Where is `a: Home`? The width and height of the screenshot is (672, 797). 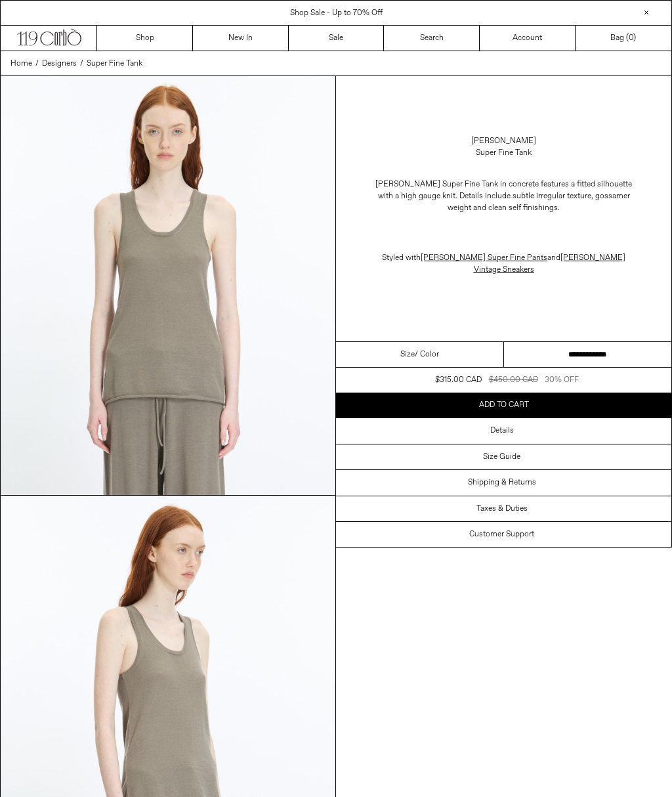 a: Home is located at coordinates (21, 63).